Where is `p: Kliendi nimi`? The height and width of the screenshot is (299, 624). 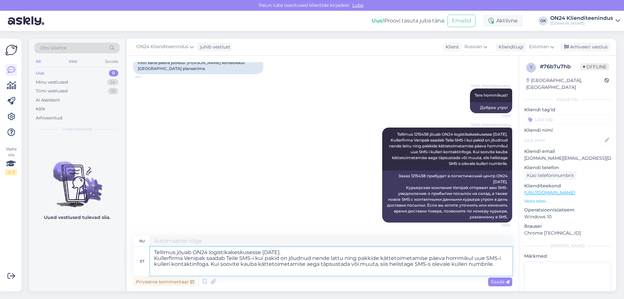
p: Kliendi nimi is located at coordinates (567, 130).